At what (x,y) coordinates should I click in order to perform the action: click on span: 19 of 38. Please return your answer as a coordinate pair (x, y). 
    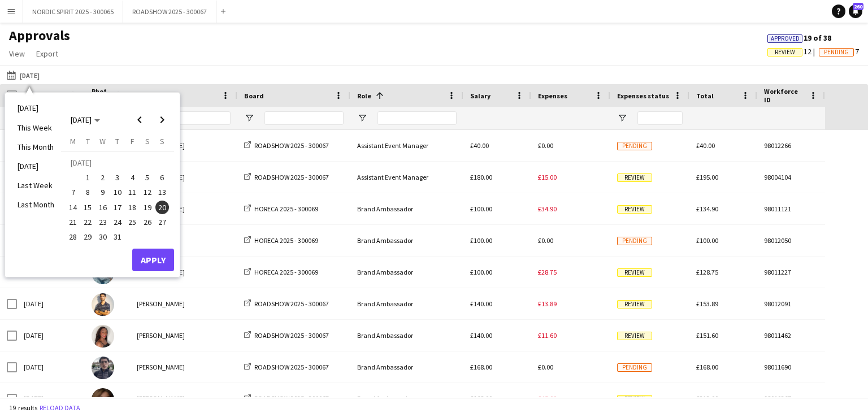
    Looking at the image, I should click on (799, 38).